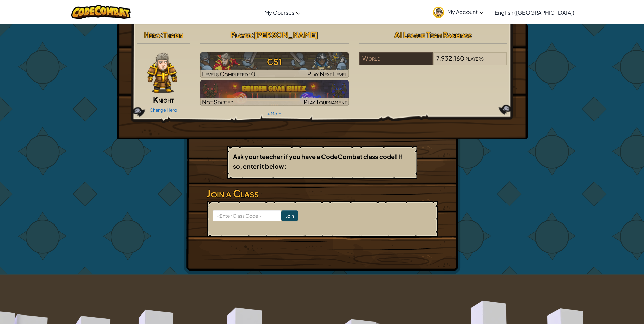  I want to click on input: Join, so click(290, 216).